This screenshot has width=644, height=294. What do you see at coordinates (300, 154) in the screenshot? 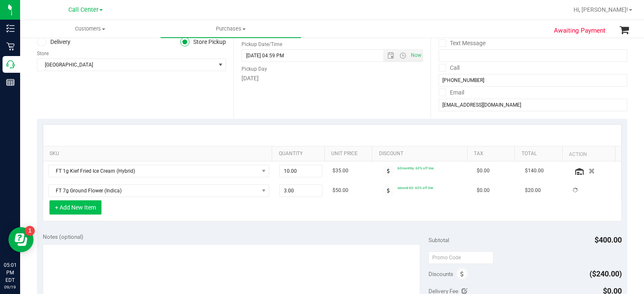
I see `a: Quantity` at bounding box center [300, 154].